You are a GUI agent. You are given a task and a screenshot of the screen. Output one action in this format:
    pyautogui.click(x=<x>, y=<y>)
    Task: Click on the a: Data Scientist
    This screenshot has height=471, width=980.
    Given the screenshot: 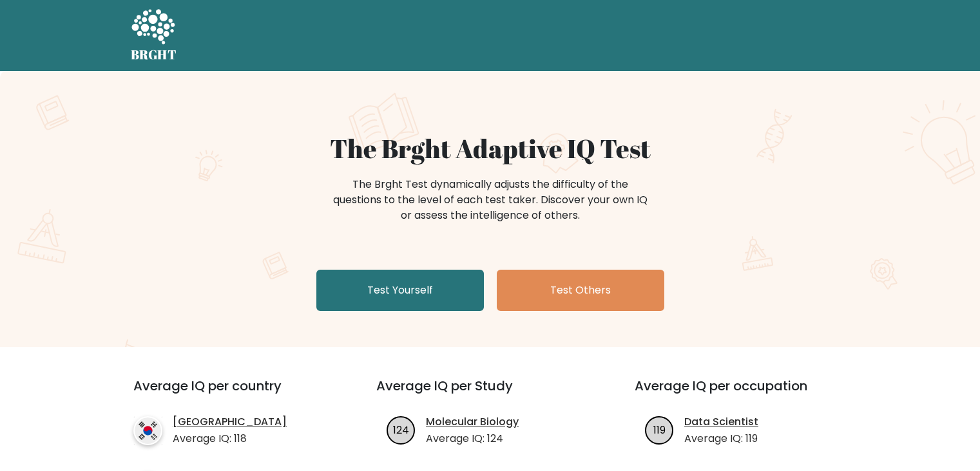 What is the action you would take?
    pyautogui.click(x=721, y=422)
    